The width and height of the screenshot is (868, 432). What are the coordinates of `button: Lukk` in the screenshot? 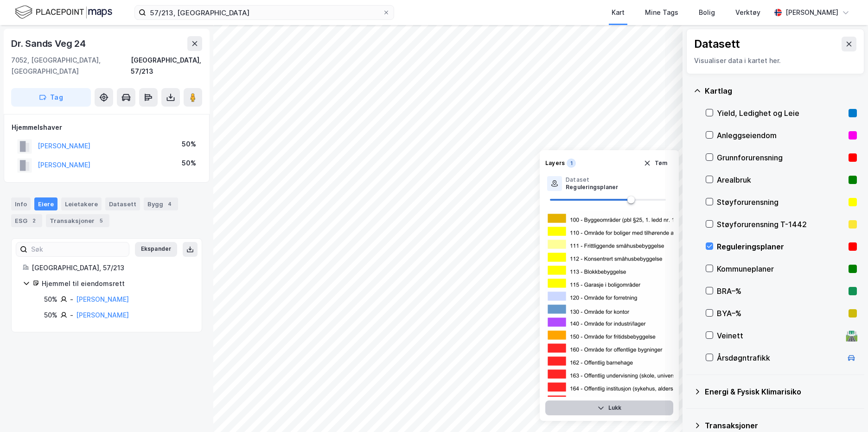 It's located at (610, 407).